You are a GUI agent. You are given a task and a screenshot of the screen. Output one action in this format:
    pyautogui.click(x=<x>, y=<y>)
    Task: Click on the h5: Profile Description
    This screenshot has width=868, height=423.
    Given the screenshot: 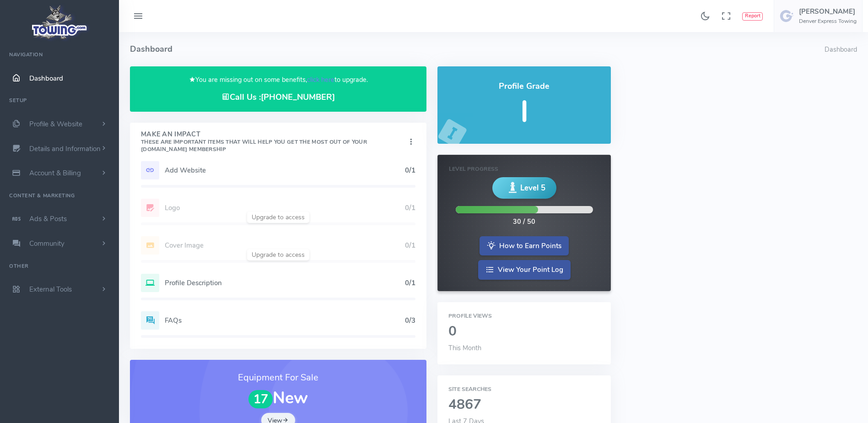 What is the action you would take?
    pyautogui.click(x=285, y=283)
    